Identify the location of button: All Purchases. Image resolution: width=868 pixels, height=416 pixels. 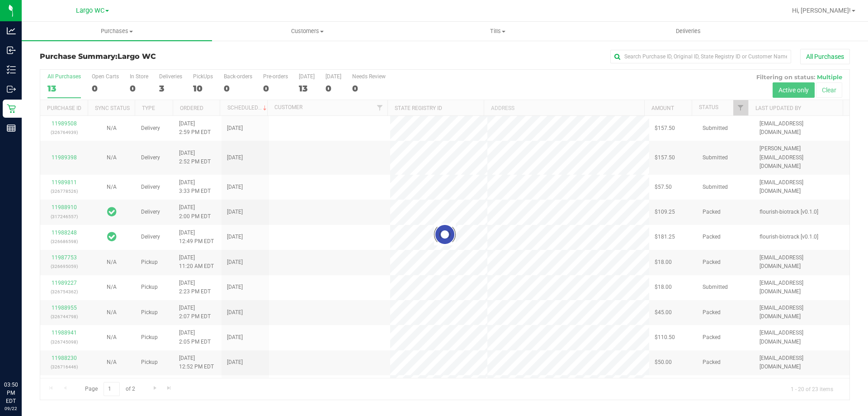
(825, 57).